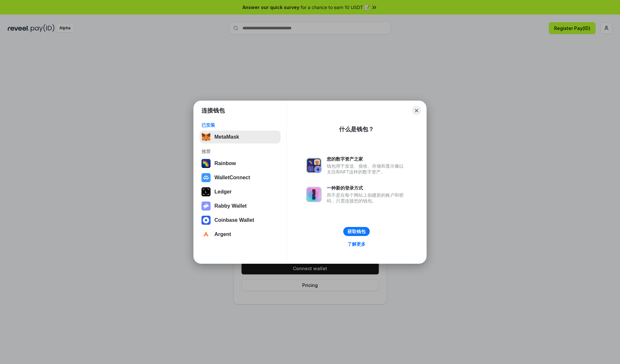 The image size is (620, 364). Describe the element at coordinates (227, 137) in the screenshot. I see `div: MetaMask` at that location.